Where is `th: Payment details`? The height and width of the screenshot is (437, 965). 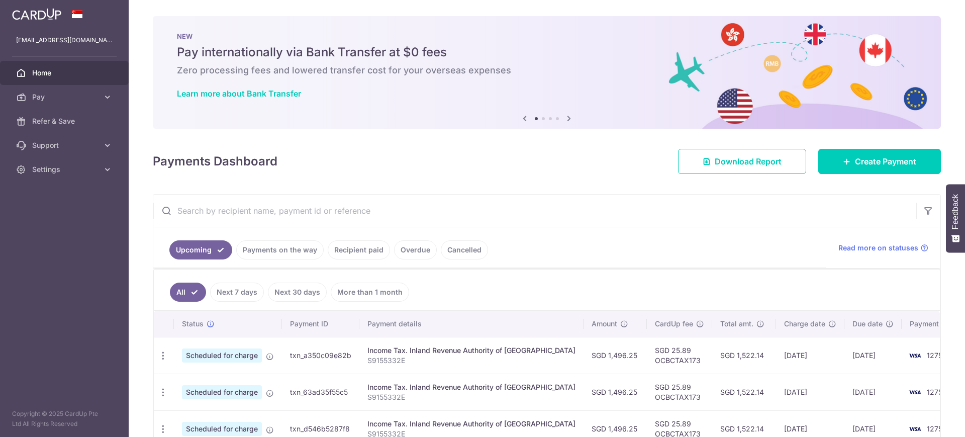 th: Payment details is located at coordinates (472, 324).